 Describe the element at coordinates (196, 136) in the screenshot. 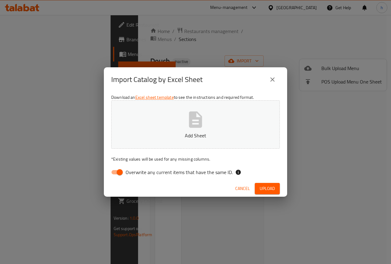

I see `div: Download an to see the instructions and required format.` at that location.